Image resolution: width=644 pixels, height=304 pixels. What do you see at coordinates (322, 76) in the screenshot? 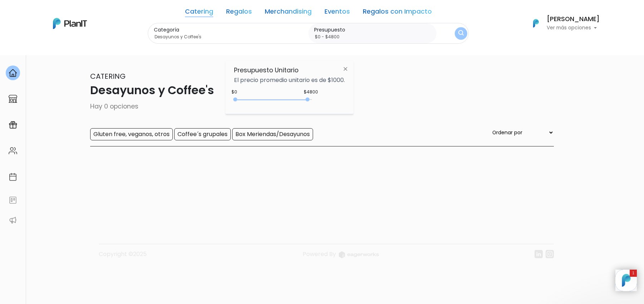
I see `p: Catering` at bounding box center [322, 76].